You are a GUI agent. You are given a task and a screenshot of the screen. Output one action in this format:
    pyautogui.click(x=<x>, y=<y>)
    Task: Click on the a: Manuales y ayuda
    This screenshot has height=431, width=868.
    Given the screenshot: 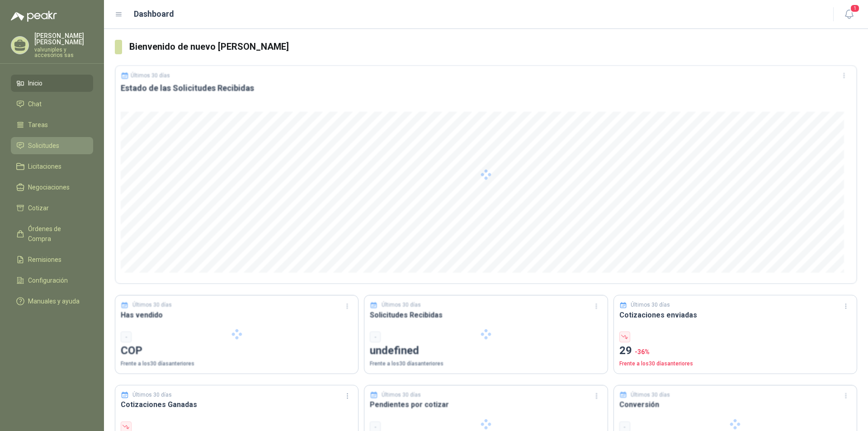 What is the action you would take?
    pyautogui.click(x=52, y=301)
    